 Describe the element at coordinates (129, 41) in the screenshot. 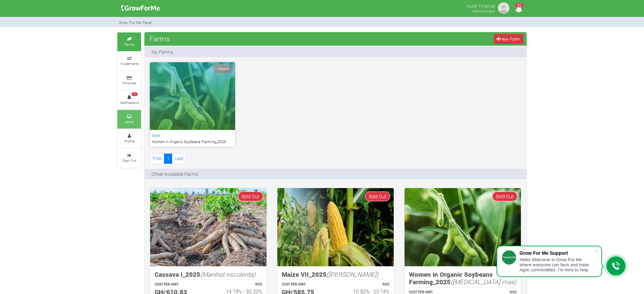

I see `a: Farms` at that location.